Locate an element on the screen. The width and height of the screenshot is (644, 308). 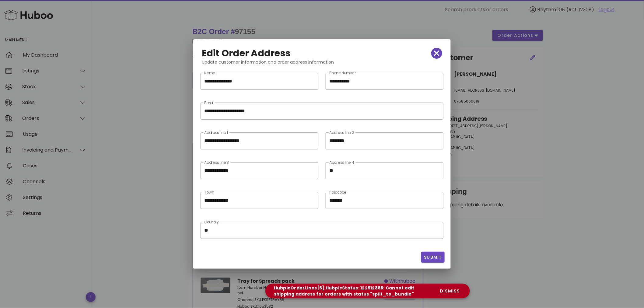
label: Email is located at coordinates (209, 103).